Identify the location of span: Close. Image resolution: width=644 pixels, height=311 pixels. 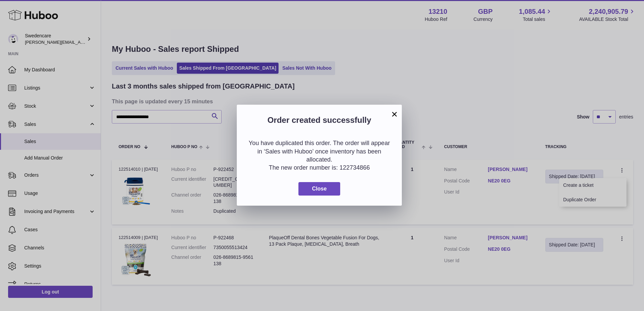
(319, 188).